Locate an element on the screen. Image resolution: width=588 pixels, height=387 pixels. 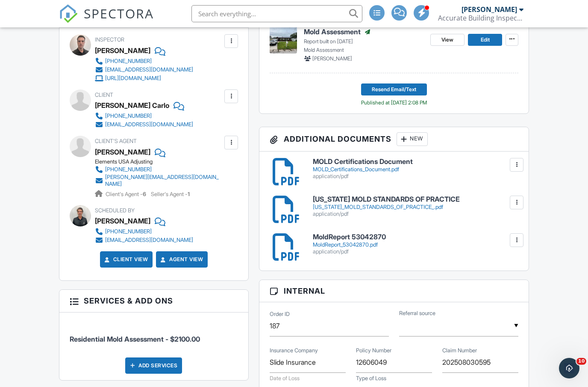
strong: 6 is located at coordinates (145, 194).